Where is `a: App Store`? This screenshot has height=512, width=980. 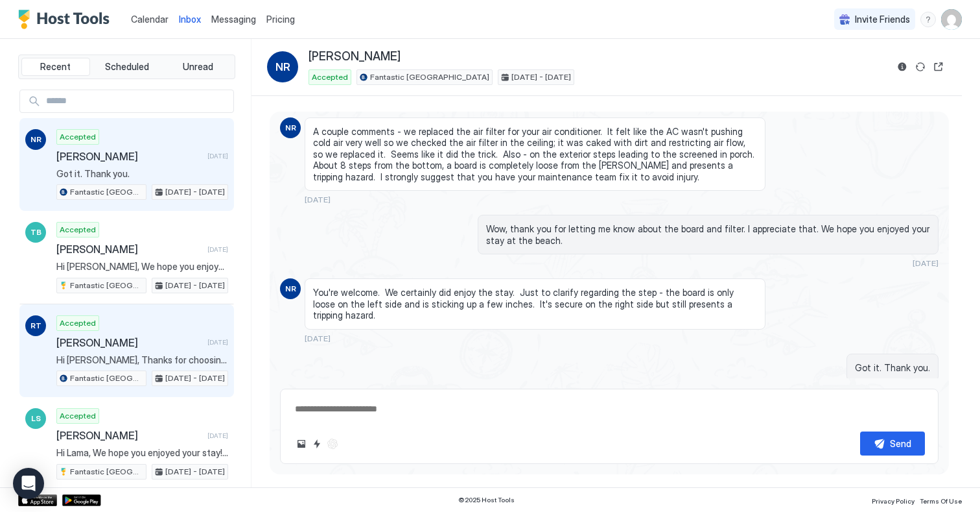
a: App Store is located at coordinates (38, 500).